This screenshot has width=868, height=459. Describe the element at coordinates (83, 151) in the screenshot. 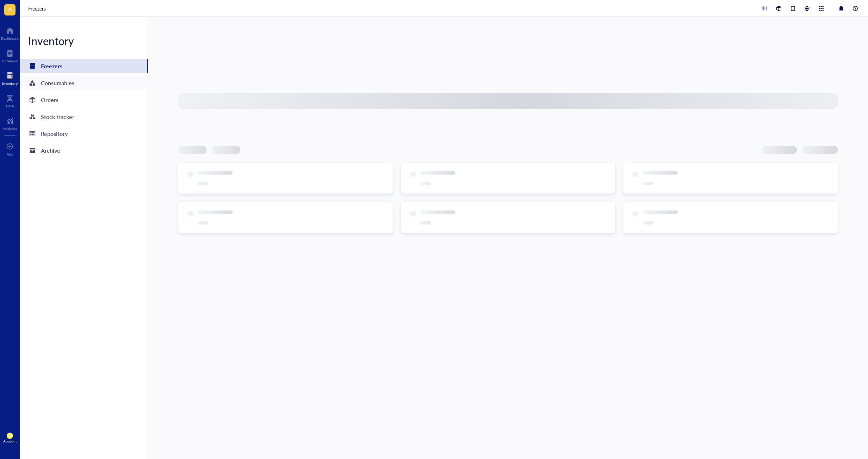

I see `a: Archive` at that location.